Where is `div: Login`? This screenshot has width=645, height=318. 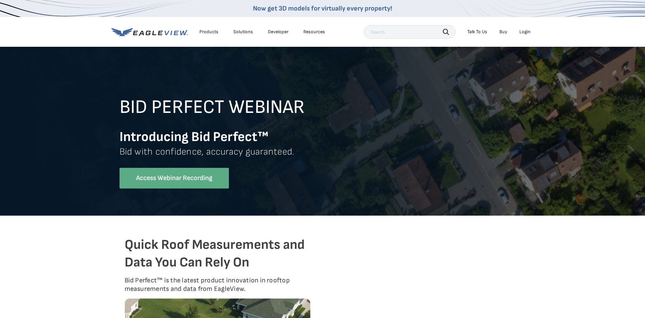 div: Login is located at coordinates (525, 32).